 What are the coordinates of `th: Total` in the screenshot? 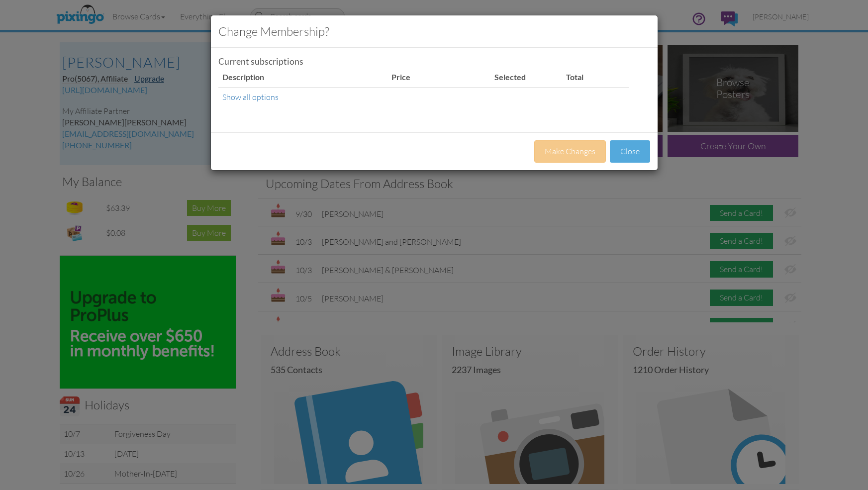 It's located at (595, 77).